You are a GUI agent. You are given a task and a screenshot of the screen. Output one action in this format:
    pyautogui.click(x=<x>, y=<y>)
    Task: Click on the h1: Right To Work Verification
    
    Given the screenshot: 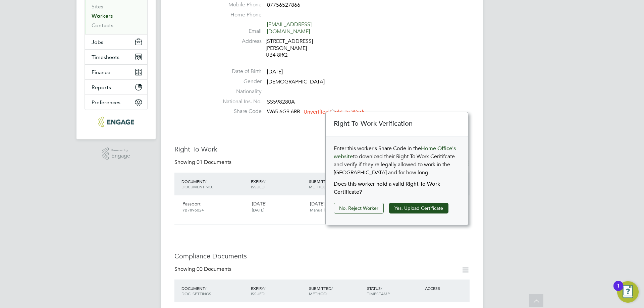 What is the action you would take?
    pyautogui.click(x=398, y=124)
    